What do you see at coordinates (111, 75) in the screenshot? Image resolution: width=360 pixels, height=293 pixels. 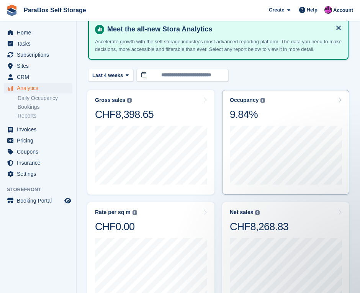 I see `button: Last 4 weeks` at bounding box center [111, 75].